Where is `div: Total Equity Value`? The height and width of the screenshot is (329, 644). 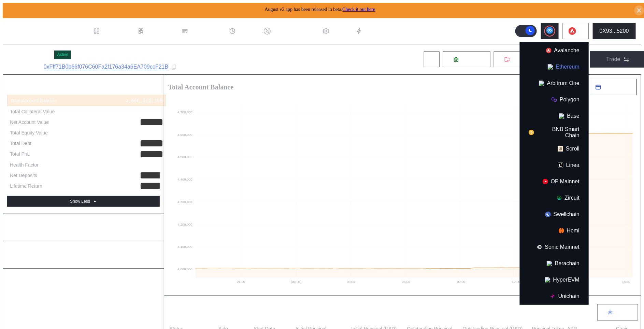 div: Total Equity Value is located at coordinates (29, 133).